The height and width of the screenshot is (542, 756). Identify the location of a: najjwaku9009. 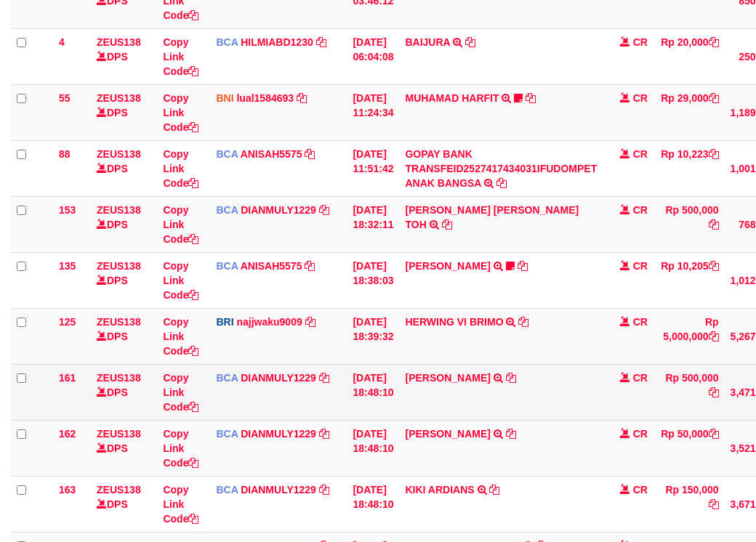
(269, 322).